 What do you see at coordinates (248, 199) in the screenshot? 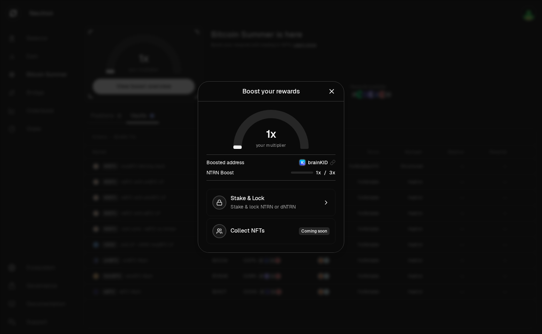
I see `span: Stake & Lock` at bounding box center [248, 199].